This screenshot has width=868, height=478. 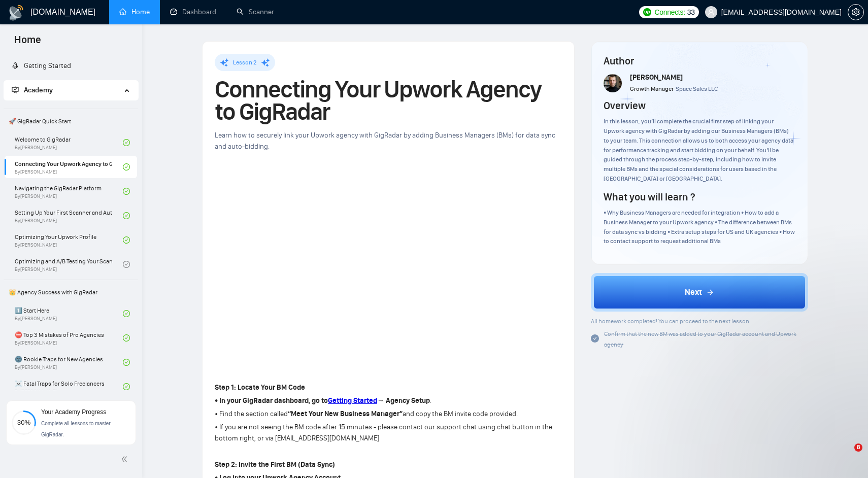 What do you see at coordinates (388, 433) in the screenshot?
I see `p: • If you are not seeing the BM code after 15 minutes - please contact our support chat using chat...` at bounding box center [388, 433].